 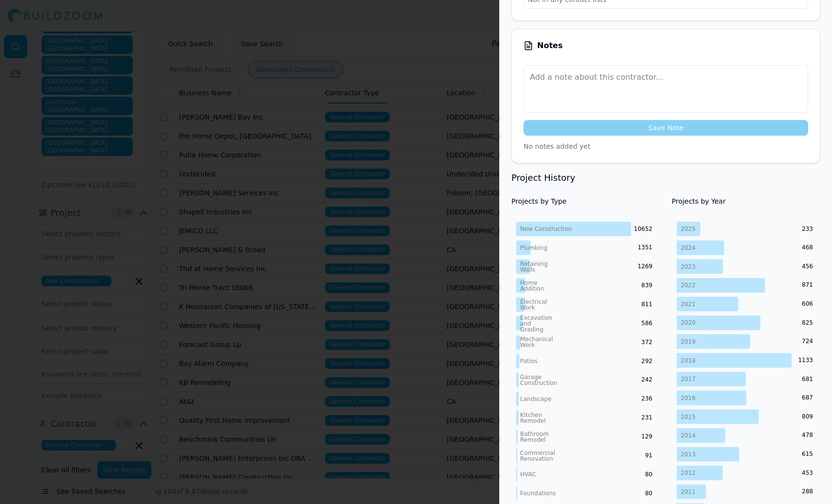 What do you see at coordinates (534, 248) in the screenshot?
I see `tspan: Plumbing` at bounding box center [534, 248].